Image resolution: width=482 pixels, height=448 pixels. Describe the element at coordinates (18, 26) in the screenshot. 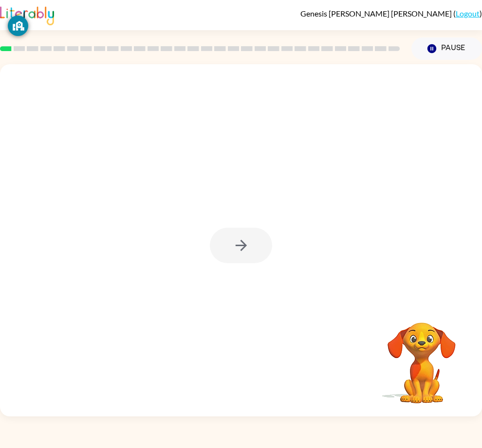

I see `button: GoGuardian Privacy Information` at that location.